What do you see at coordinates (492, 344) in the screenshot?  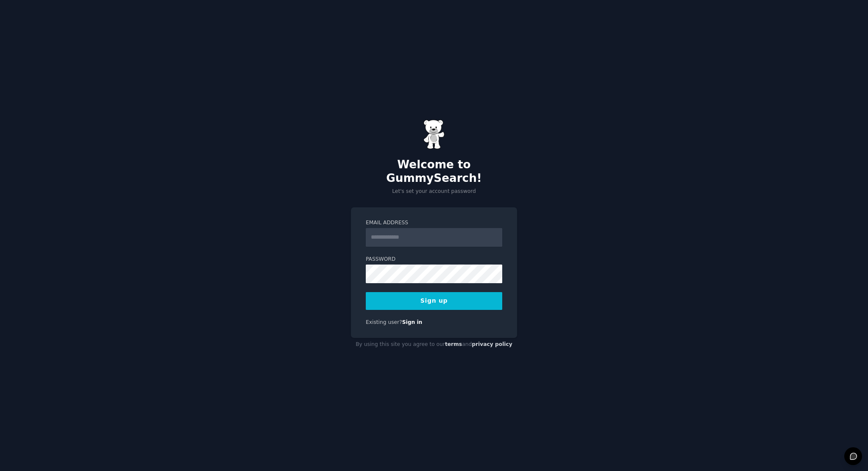 I see `a: privacy policy` at bounding box center [492, 344].